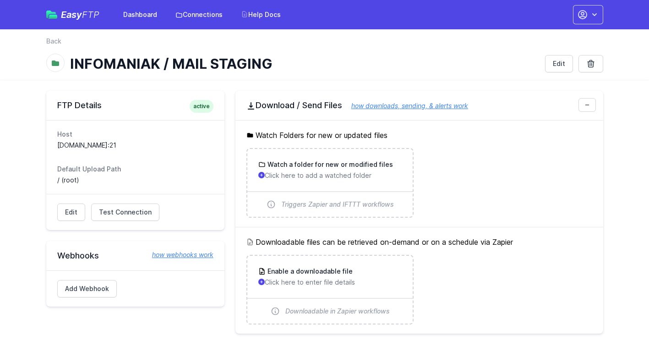 The image size is (649, 341). Describe the element at coordinates (405, 105) in the screenshot. I see `a: how downloads, sending, & alerts work` at that location.